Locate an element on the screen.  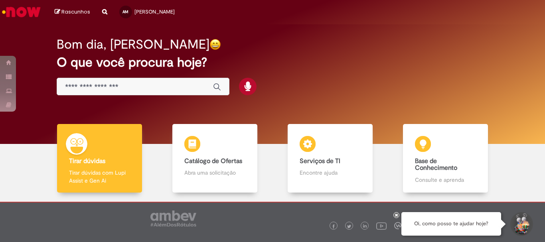
img: logo_footer_ambev_rotulo_gray.png is located at coordinates (173, 219).